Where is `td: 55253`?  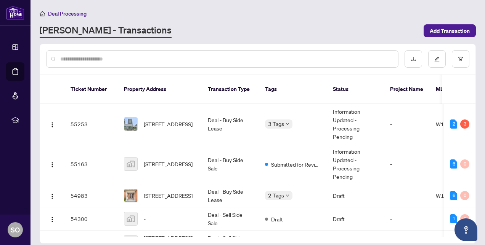 td: 55253 is located at coordinates (91, 124).